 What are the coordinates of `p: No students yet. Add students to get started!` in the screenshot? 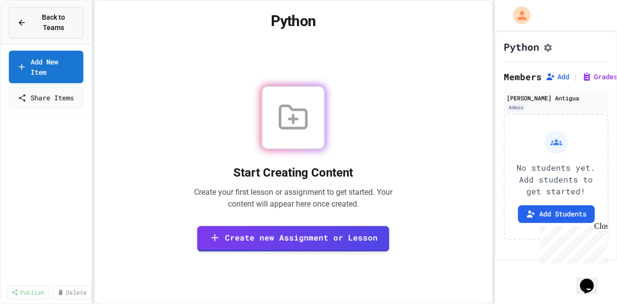 It's located at (555, 180).